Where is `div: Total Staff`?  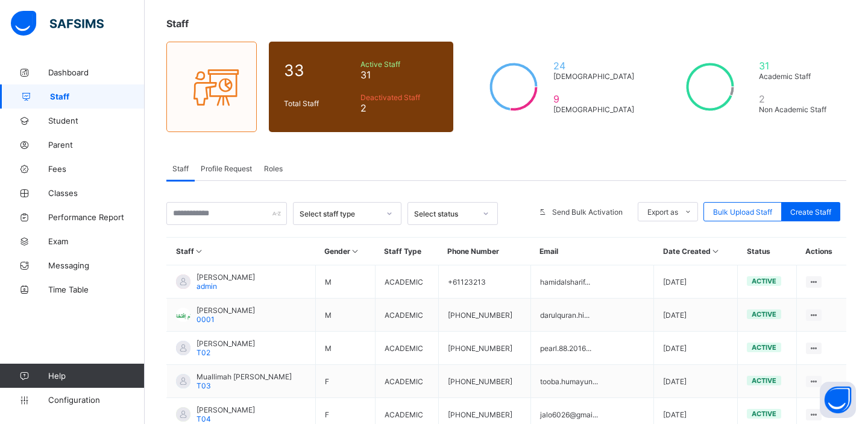 div: Total Staff is located at coordinates (319, 103).